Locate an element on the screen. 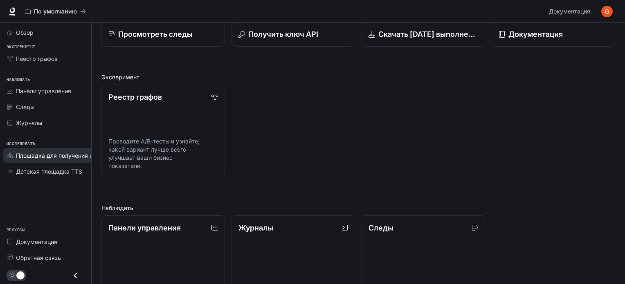  a: Журналы is located at coordinates (45, 123).